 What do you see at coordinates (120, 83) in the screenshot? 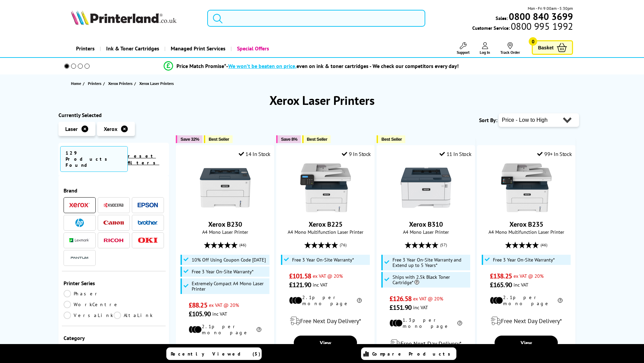
I see `span: Xerox Printers` at bounding box center [120, 83].